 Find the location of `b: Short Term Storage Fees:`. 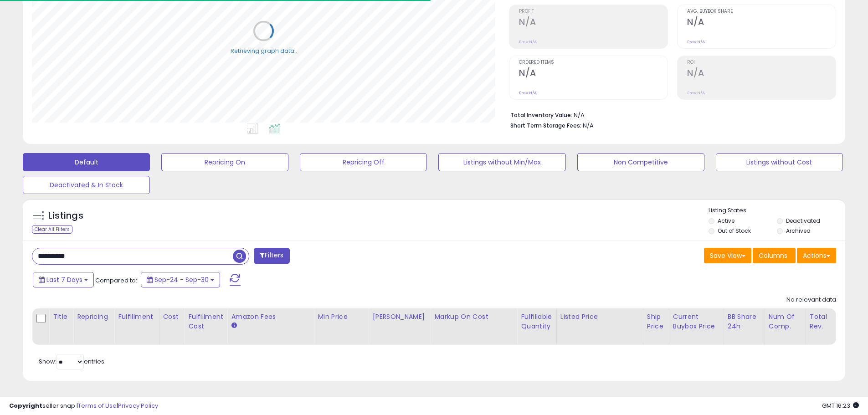

b: Short Term Storage Fees: is located at coordinates (546, 125).